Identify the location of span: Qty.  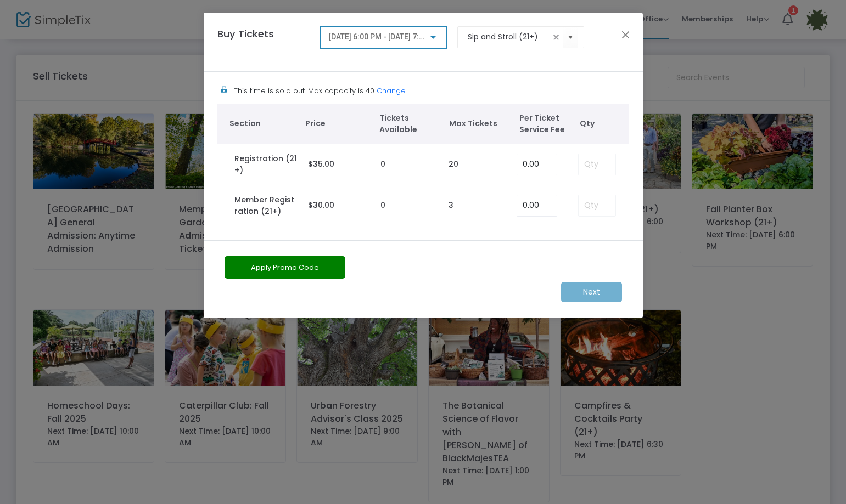
(602, 123).